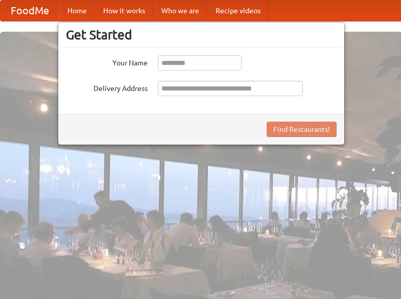 Image resolution: width=401 pixels, height=299 pixels. What do you see at coordinates (107, 87) in the screenshot?
I see `label: Delivery Address` at bounding box center [107, 87].